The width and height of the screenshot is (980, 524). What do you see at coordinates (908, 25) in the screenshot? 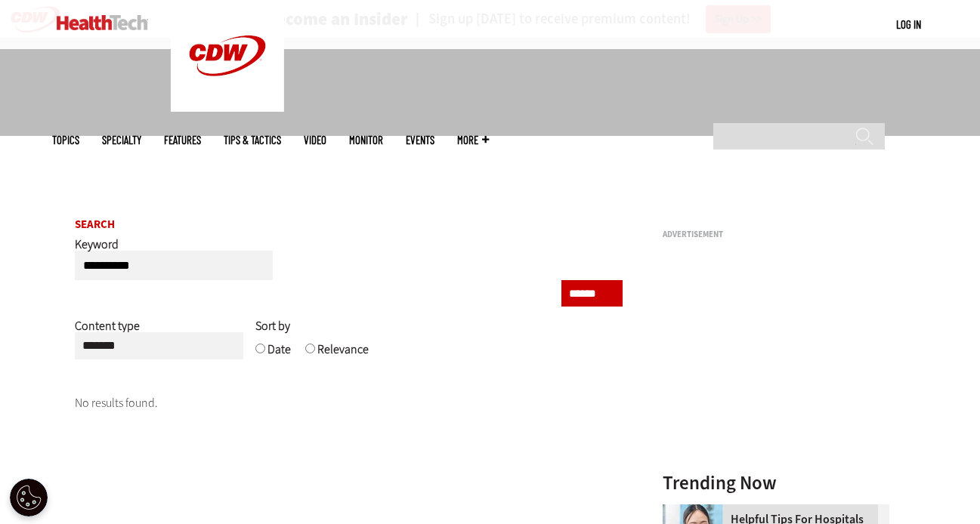
I see `div: User menu` at bounding box center [908, 25].